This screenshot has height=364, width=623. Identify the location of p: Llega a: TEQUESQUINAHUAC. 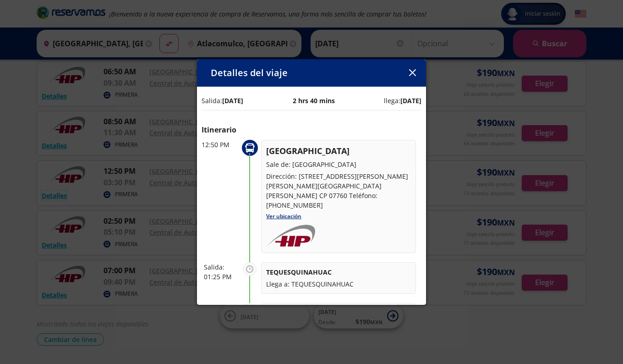
(339, 284).